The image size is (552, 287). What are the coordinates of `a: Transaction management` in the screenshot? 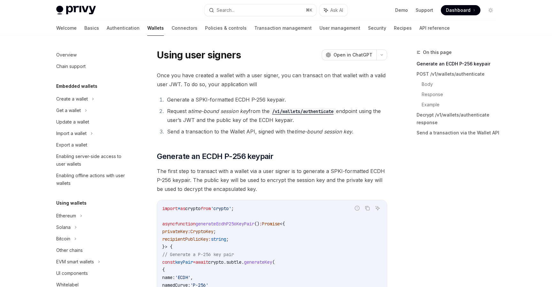 It's located at (283, 28).